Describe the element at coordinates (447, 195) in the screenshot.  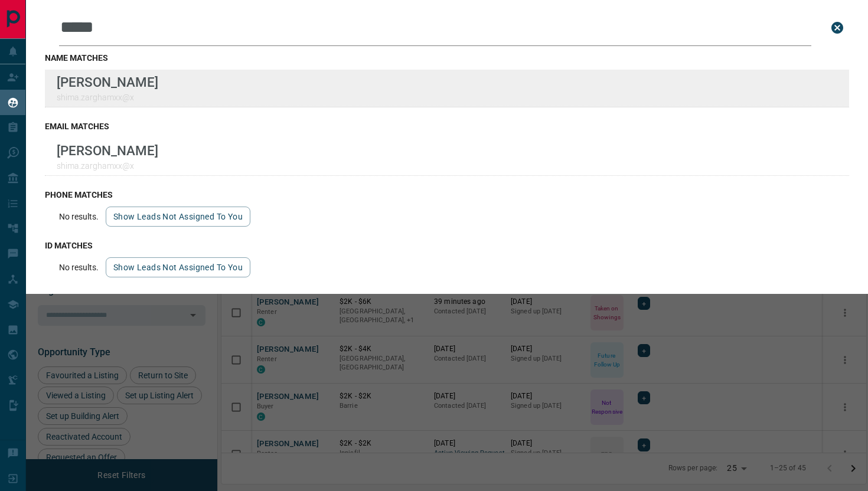
I see `h3: phone matches` at that location.